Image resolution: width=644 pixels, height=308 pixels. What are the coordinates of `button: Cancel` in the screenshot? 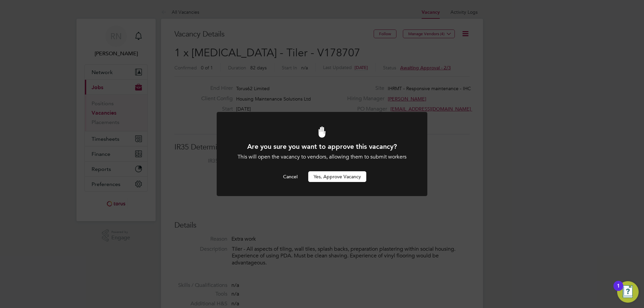 It's located at (290, 177).